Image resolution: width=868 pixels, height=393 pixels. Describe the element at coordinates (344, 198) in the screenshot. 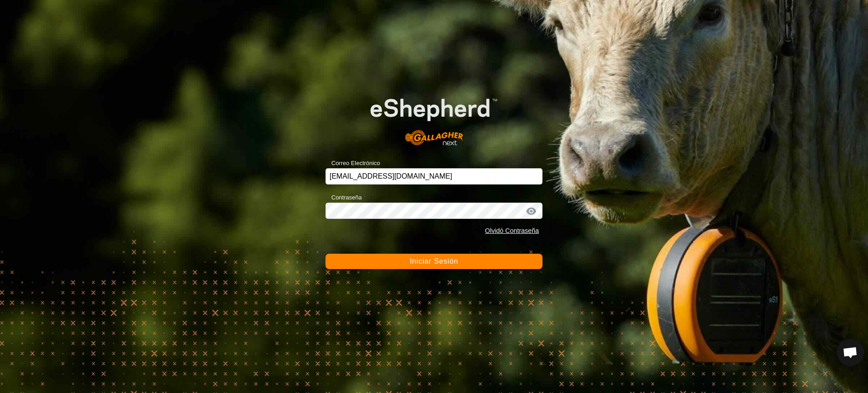

I see `label: Contraseña` at that location.